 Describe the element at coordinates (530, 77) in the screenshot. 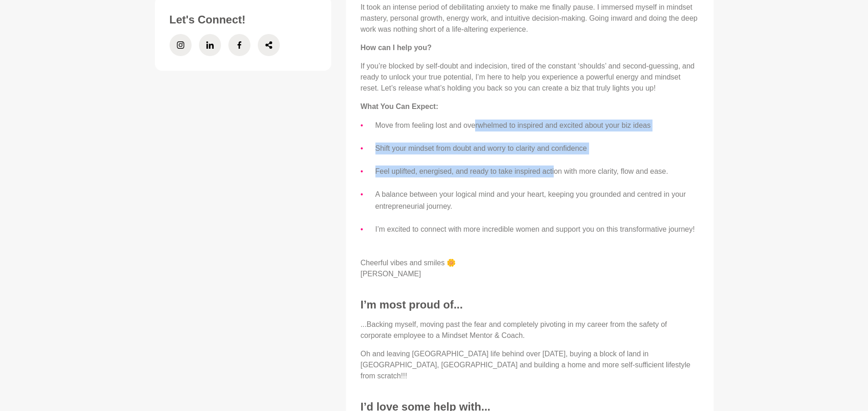

I see `p: If you’re blocked by self-doubt and indecision, tired of the constant ‘shoulds’ and second-guessi...` at that location.